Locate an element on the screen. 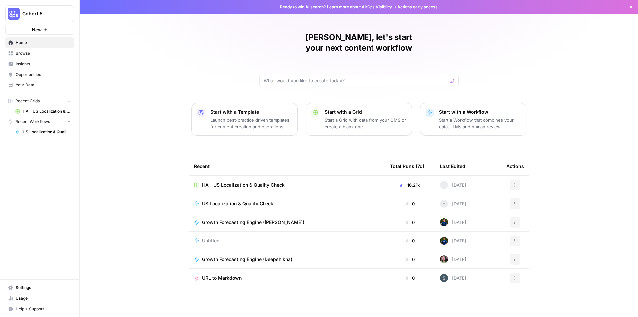 The width and height of the screenshot is (638, 317). a: Browse is located at coordinates (40, 53).